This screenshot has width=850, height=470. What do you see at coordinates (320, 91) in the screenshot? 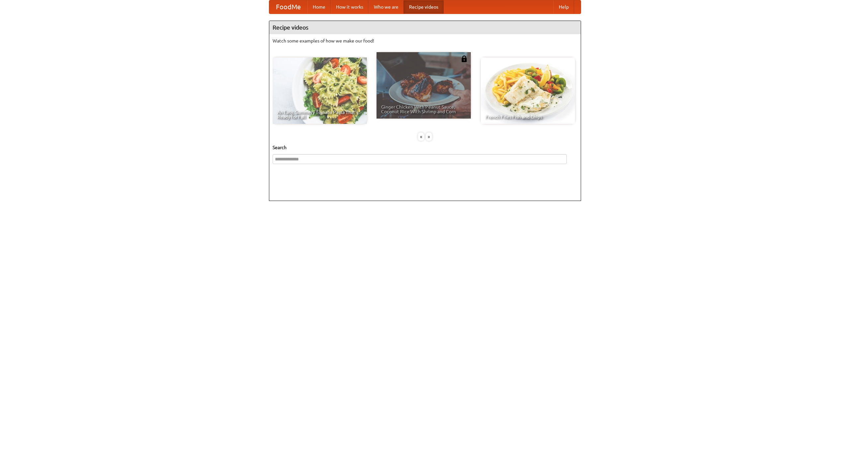
I see `a: An Easy, Summery Tomato Pasta That's Ready for Fall` at bounding box center [320, 91].